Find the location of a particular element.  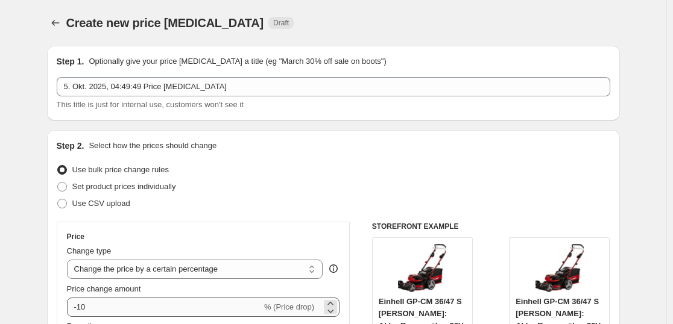

h2: Step 2. is located at coordinates (71, 146).